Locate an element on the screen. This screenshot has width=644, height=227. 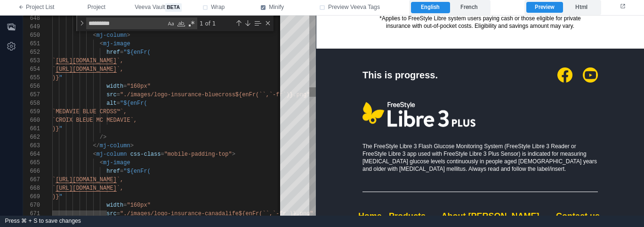
div: 665 is located at coordinates (32, 162).